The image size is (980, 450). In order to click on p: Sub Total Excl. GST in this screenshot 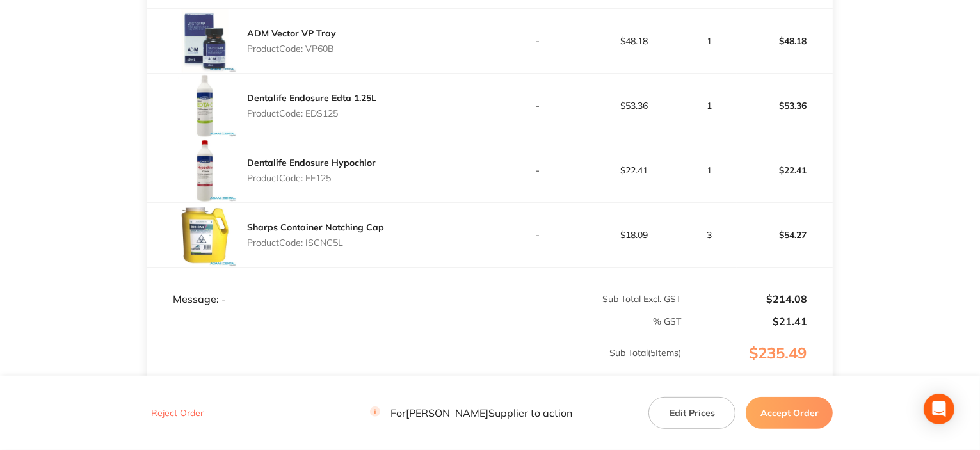, I will do `click(587, 299)`.